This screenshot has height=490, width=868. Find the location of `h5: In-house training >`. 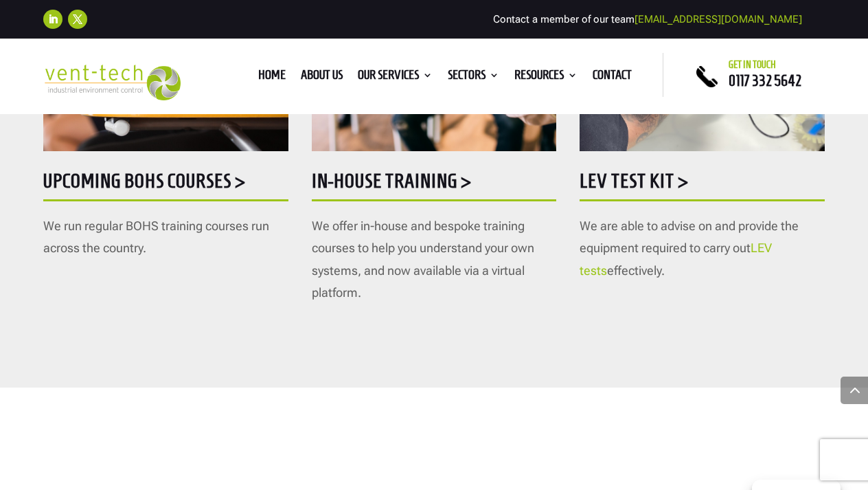

h5: In-house training > is located at coordinates (434, 184).